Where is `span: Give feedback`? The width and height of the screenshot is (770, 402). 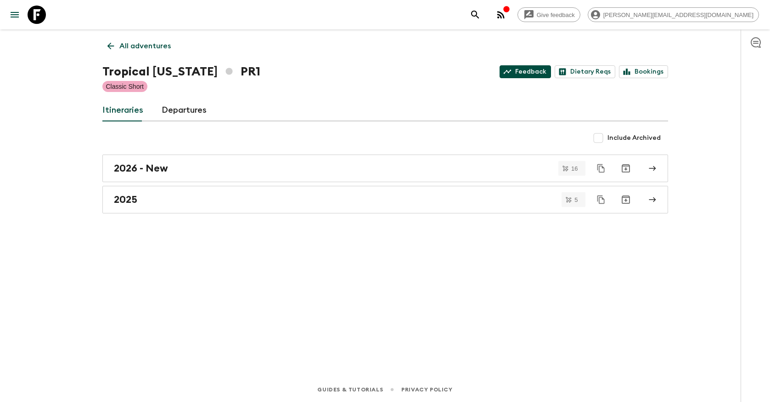 span: Give feedback is located at coordinates (556, 15).